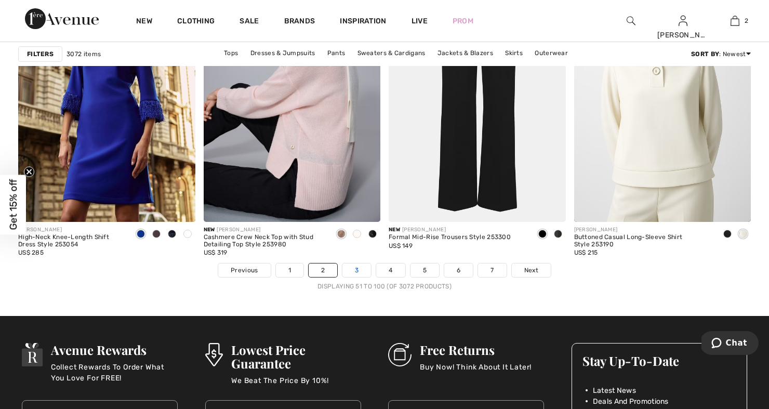 Image resolution: width=769 pixels, height=409 pixels. What do you see at coordinates (660, 361) in the screenshot?
I see `h3: Stay Up-To-Date` at bounding box center [660, 361].